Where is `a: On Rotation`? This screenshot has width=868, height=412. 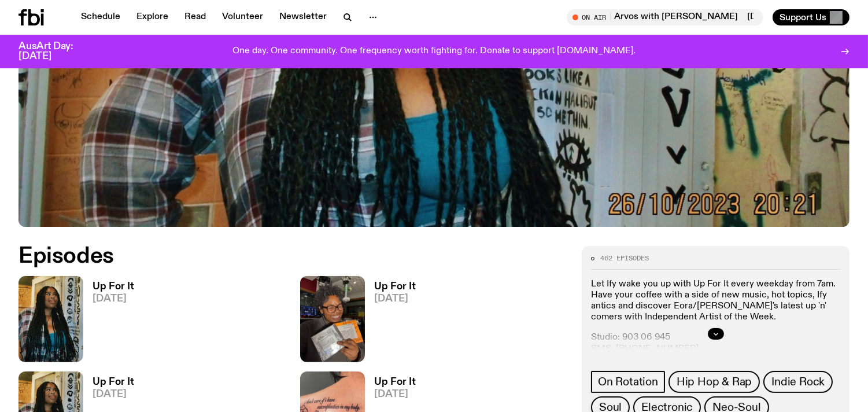 a: On Rotation is located at coordinates (628, 382).